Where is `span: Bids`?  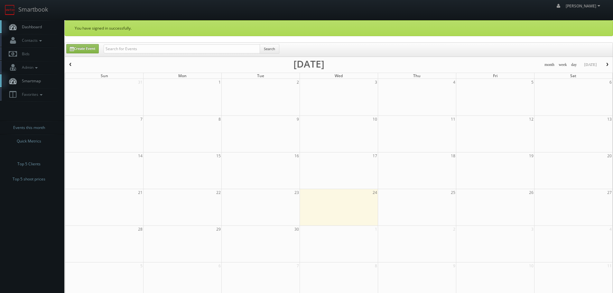
span: Bids is located at coordinates (24, 54).